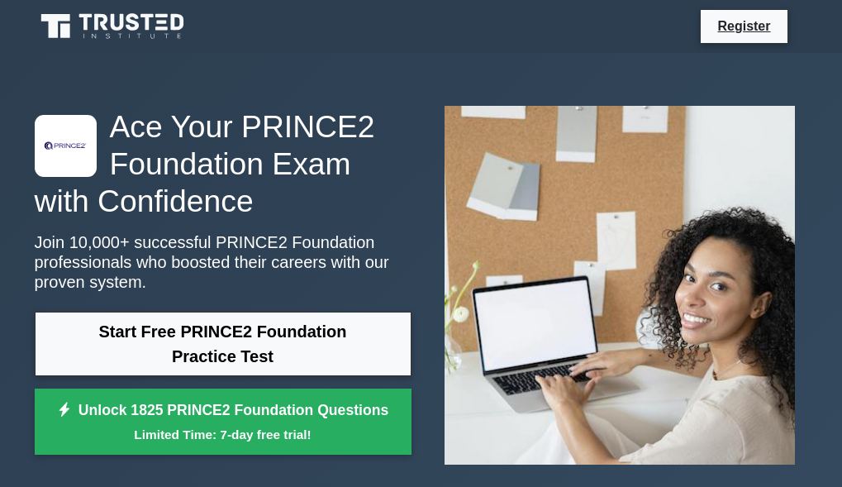 The height and width of the screenshot is (487, 842). What do you see at coordinates (223, 164) in the screenshot?
I see `h1: Ace Your PRINCE2 Foundation Exam with Confidence` at bounding box center [223, 164].